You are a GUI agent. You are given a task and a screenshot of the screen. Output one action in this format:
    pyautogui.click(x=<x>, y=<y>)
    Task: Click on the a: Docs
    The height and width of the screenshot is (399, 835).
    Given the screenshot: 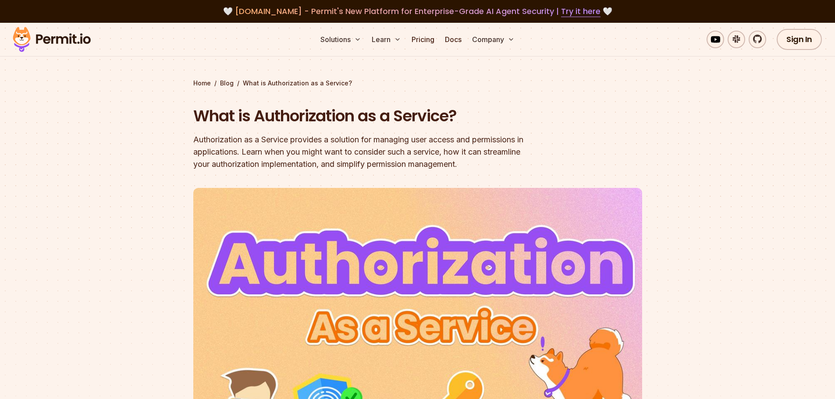 What is the action you would take?
    pyautogui.click(x=453, y=39)
    